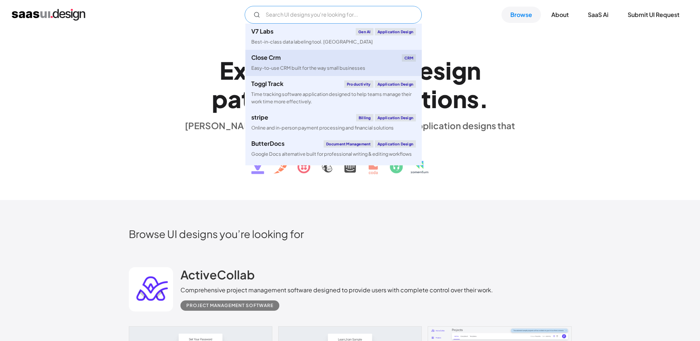  What do you see at coordinates (333, 122) in the screenshot?
I see `a: stripeBillingApplication DesignOnline and in-person payment processing and financial solutions` at bounding box center [333, 122].